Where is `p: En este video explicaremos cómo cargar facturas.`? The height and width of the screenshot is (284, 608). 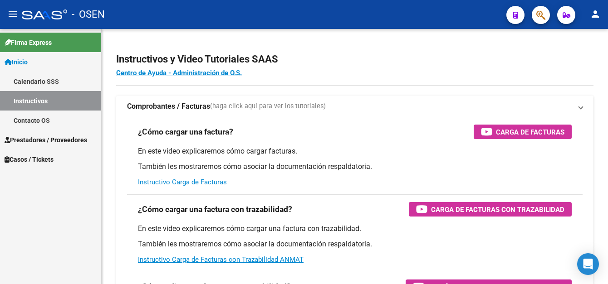
p: En este video explicaremos cómo cargar facturas. is located at coordinates (355, 151).